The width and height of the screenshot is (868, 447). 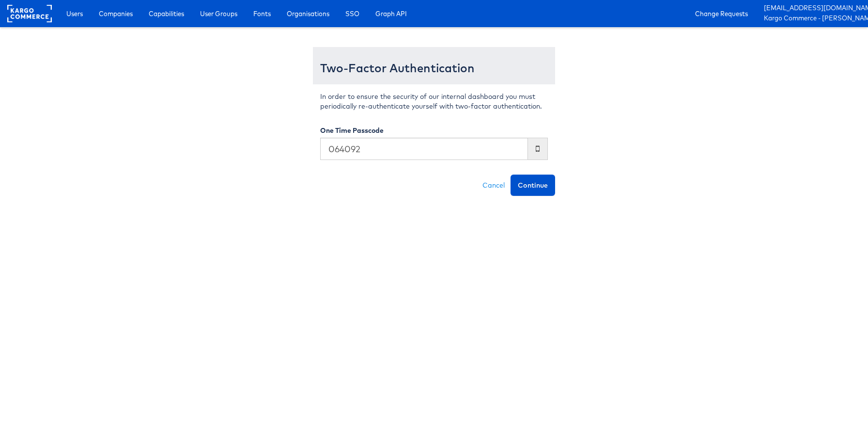 I want to click on a: Change Requests, so click(x=721, y=13).